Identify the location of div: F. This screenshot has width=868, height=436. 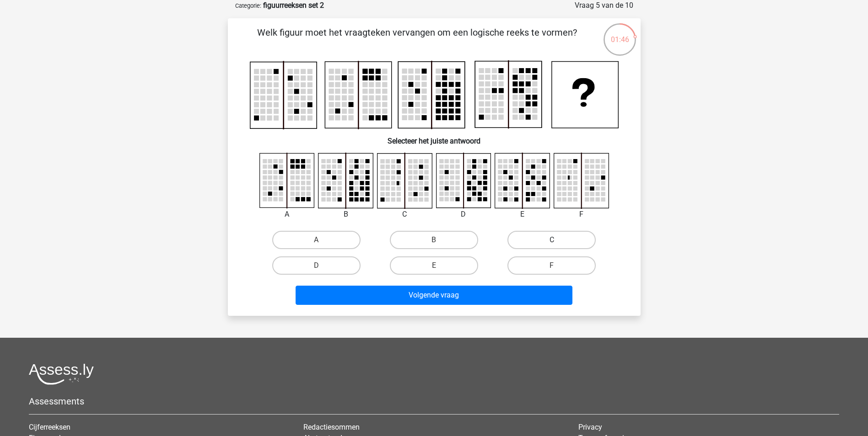
(581, 214).